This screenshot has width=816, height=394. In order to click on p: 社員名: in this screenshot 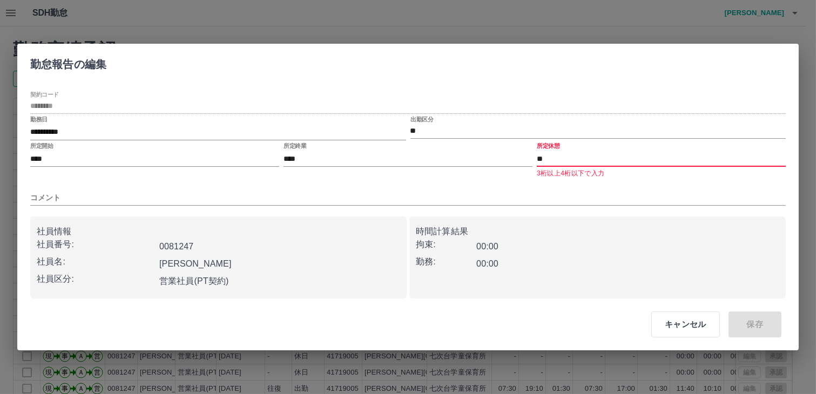, I will do `click(96, 262)`.